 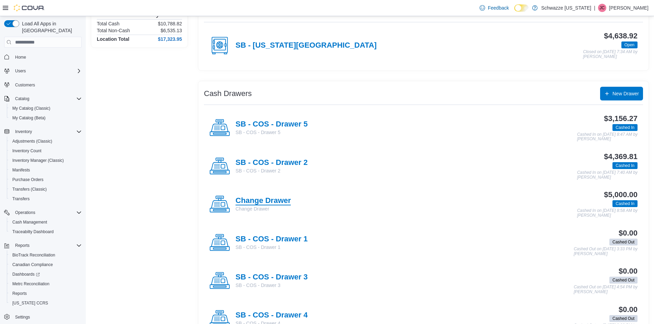 I want to click on p: SB - COS - Drawer 2, so click(x=271, y=171).